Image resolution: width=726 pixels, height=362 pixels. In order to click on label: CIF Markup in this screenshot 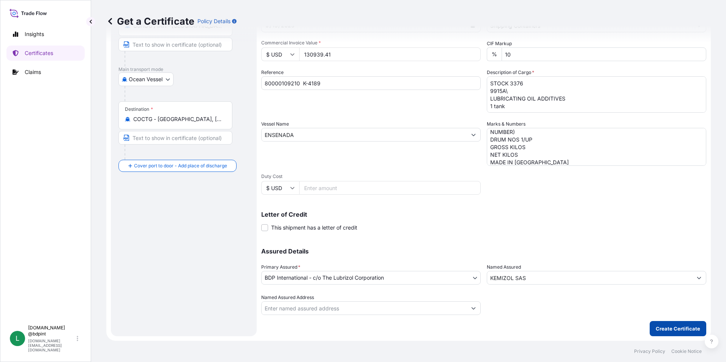, I will do `click(499, 44)`.